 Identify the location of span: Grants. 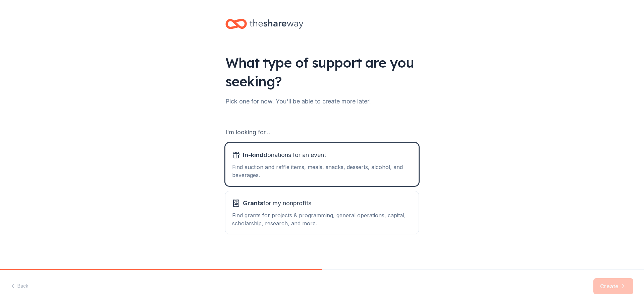
(253, 203).